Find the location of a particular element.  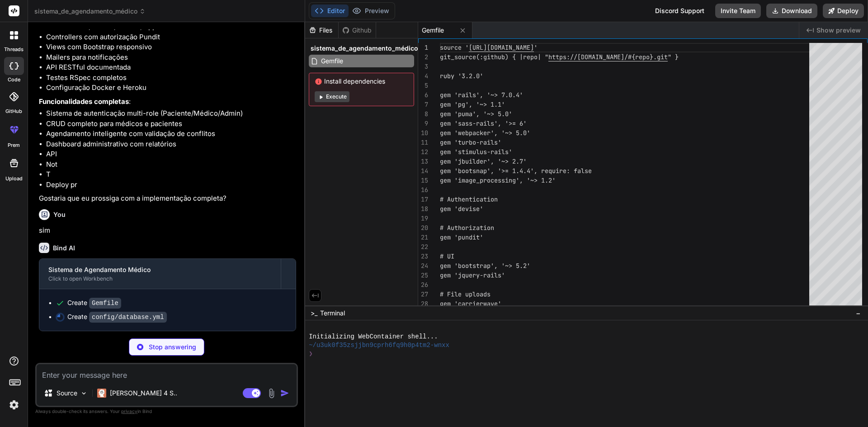

p: Source is located at coordinates (67, 393).